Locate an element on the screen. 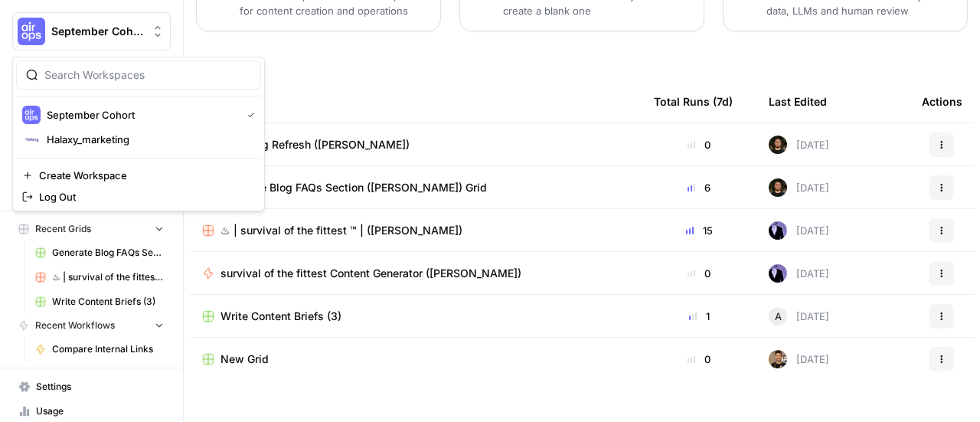 The height and width of the screenshot is (422, 980). div: 1 is located at coordinates (699, 316).